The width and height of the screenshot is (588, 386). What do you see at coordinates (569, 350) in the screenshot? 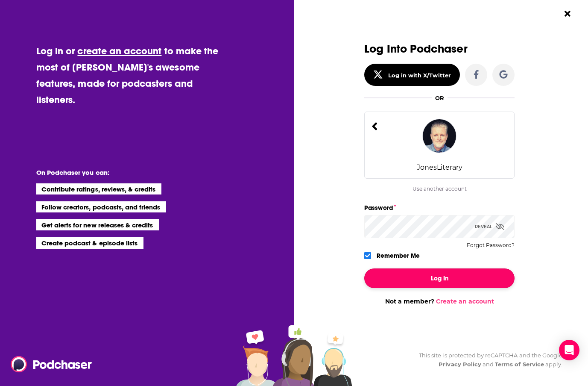
I see `div: Open Intercom Messenger` at bounding box center [569, 350].